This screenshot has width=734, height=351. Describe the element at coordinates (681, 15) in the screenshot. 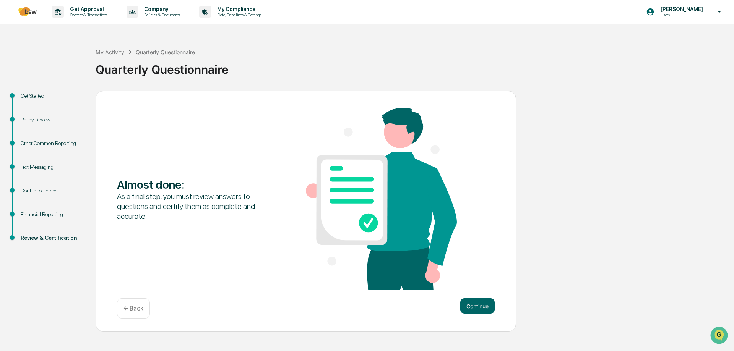

I see `p: Users` at that location.